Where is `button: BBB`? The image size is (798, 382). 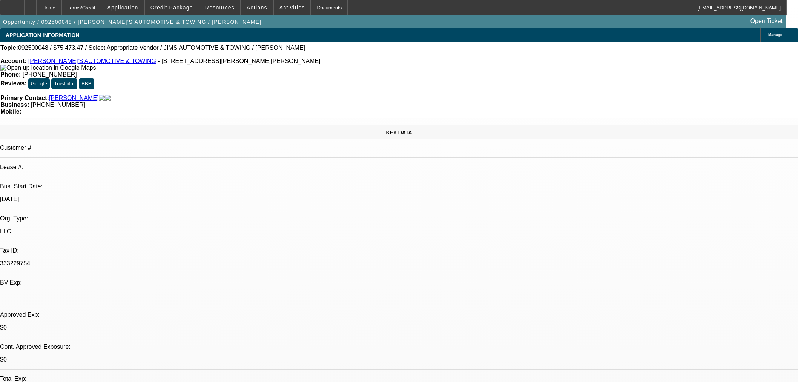
button: BBB is located at coordinates (86, 83).